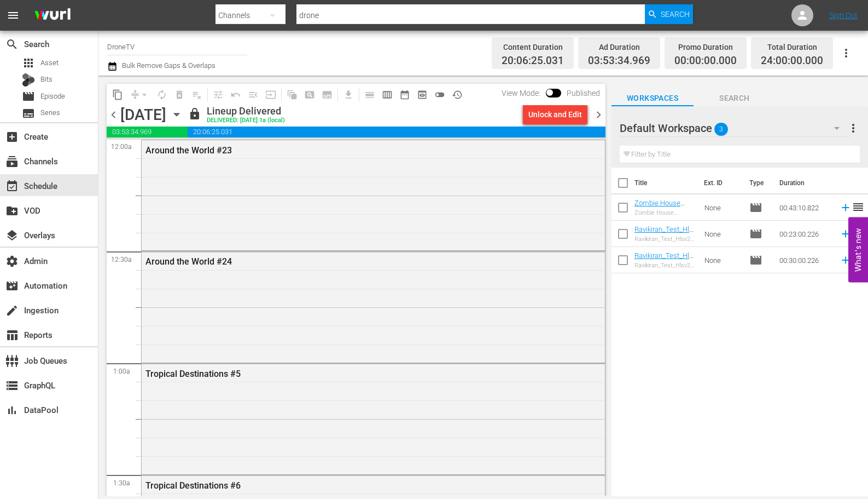 Image resolution: width=868 pixels, height=499 pixels. What do you see at coordinates (113, 114) in the screenshot?
I see `span: chevron_left` at bounding box center [113, 114].